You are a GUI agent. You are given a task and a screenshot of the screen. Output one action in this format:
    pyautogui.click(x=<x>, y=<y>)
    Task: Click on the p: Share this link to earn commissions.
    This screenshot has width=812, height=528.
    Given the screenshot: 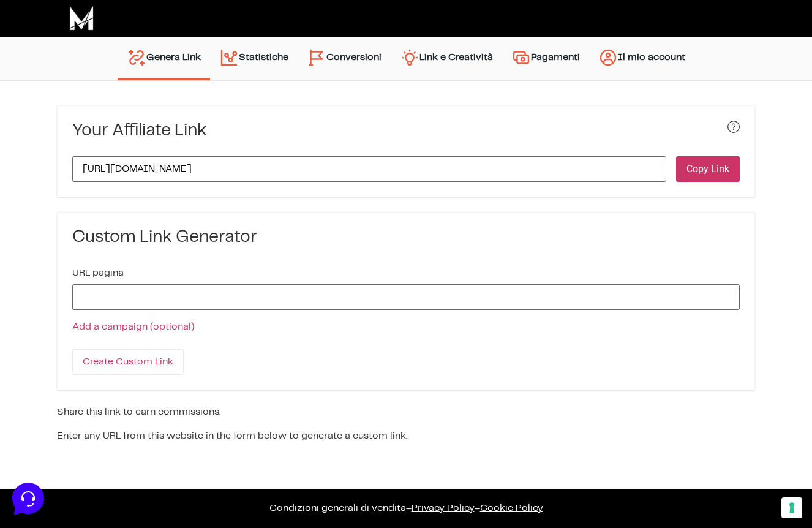 What is the action you would take?
    pyautogui.click(x=406, y=412)
    